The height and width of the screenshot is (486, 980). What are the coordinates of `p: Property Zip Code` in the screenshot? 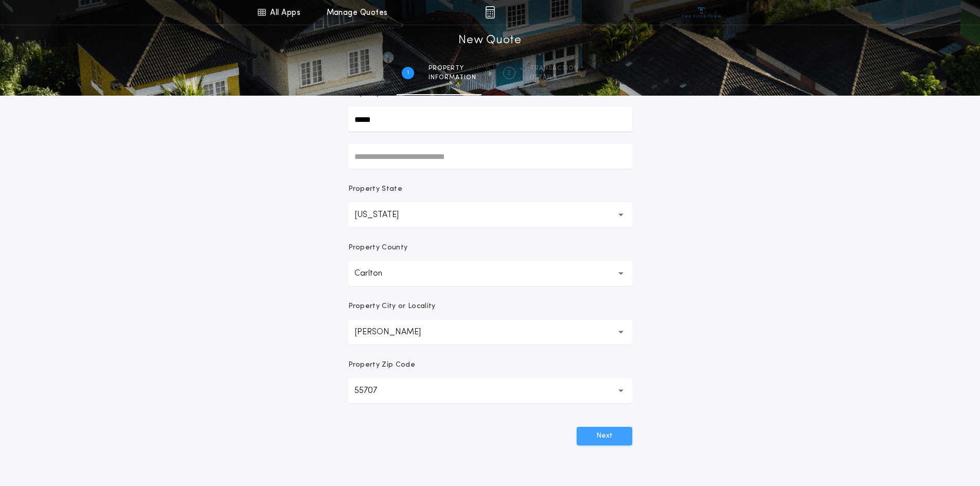 It's located at (382, 365).